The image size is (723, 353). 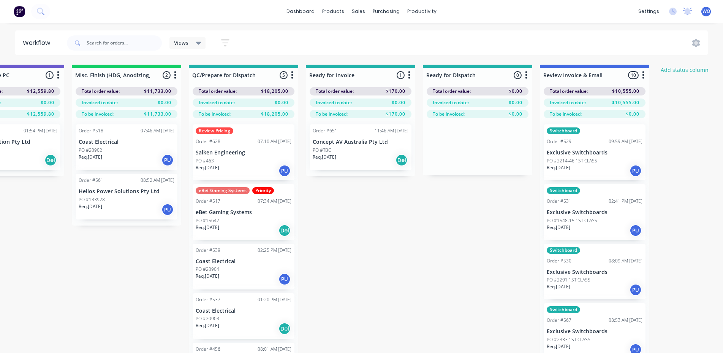 What do you see at coordinates (322, 150) in the screenshot?
I see `p: PO #TBC` at bounding box center [322, 150].